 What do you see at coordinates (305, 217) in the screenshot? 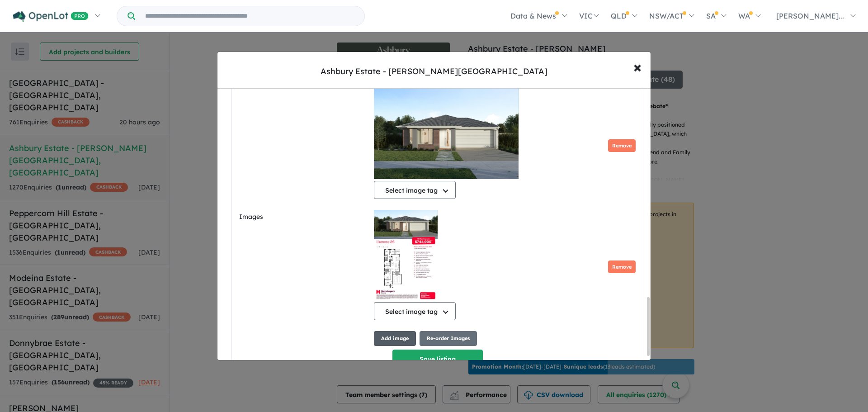
I see `label: Images` at bounding box center [305, 217].